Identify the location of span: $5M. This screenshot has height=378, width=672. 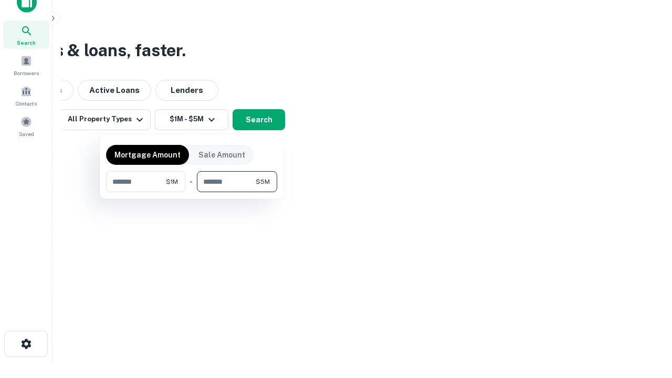
(262, 182).